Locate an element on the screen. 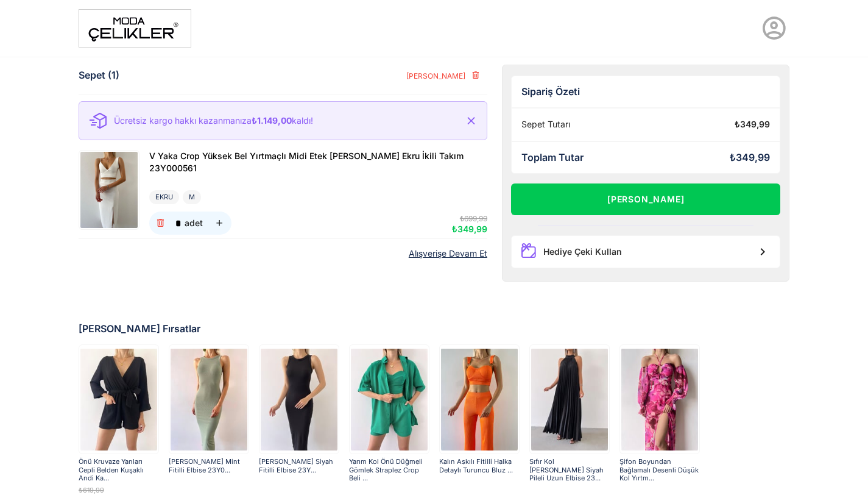 The width and height of the screenshot is (868, 495). span: ₺349,99 is located at coordinates (470, 228).